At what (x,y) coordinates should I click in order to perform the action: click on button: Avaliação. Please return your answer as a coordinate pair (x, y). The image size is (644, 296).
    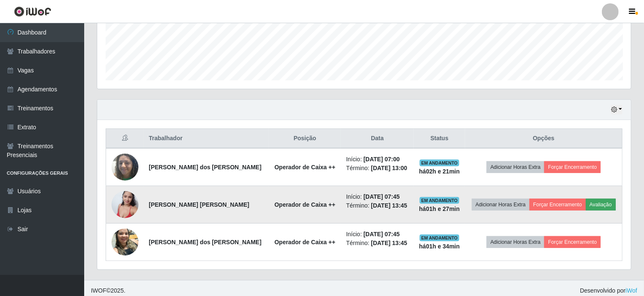
    Looking at the image, I should click on (601, 205).